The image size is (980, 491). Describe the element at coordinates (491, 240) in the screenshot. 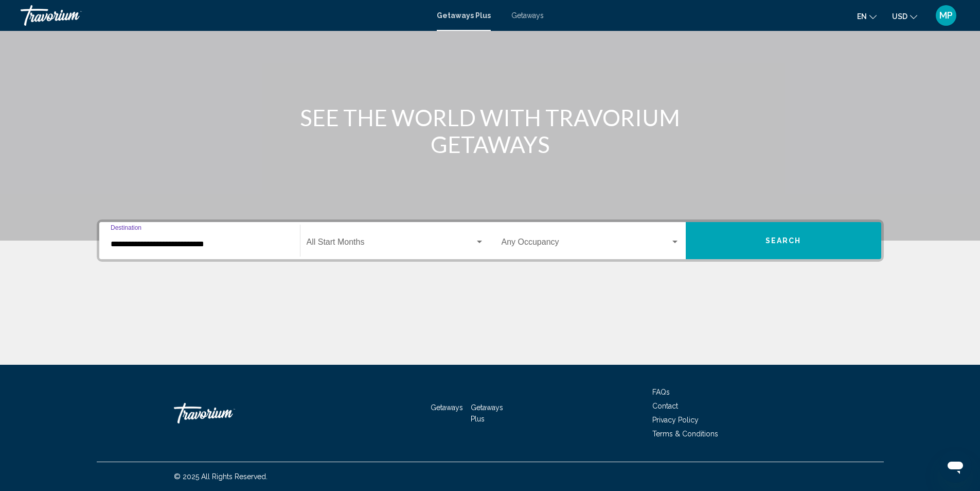

I see `div: Search widget` at that location.